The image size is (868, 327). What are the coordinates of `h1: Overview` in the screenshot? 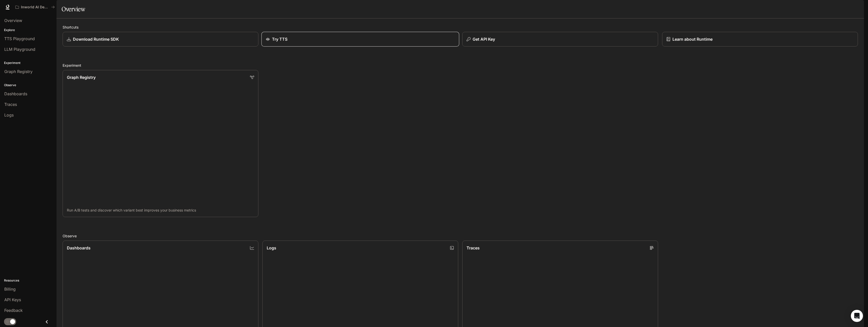 It's located at (73, 9).